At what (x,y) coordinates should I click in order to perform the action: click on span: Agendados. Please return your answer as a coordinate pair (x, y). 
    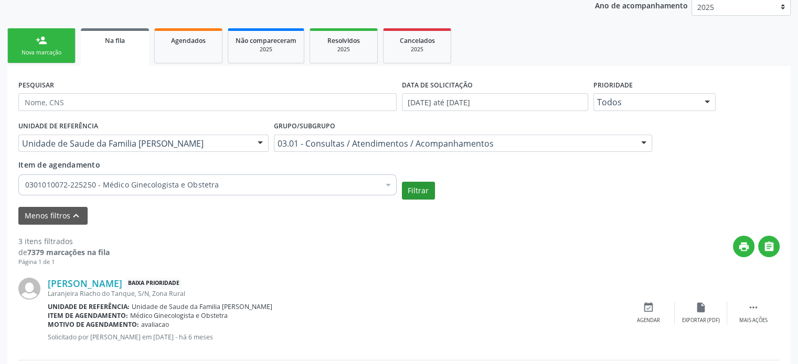
    Looking at the image, I should click on (188, 40).